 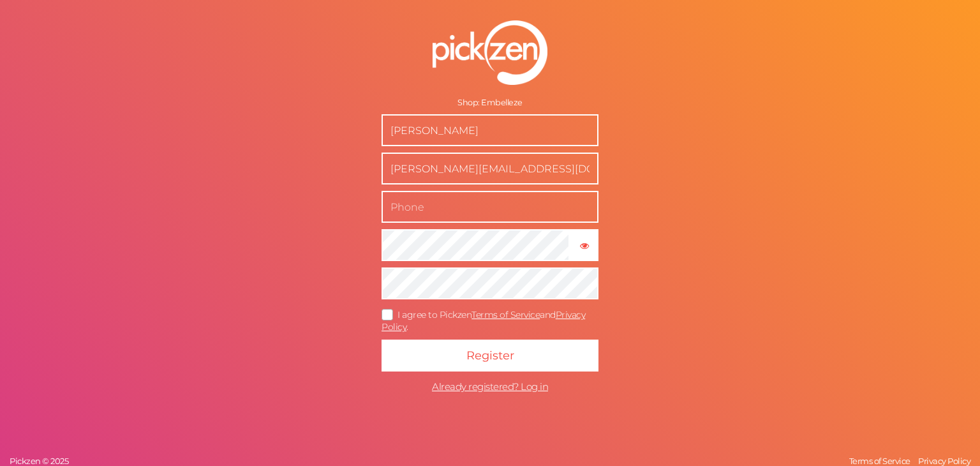 What do you see at coordinates (490, 386) in the screenshot?
I see `span: Already registered? Log in` at bounding box center [490, 386].